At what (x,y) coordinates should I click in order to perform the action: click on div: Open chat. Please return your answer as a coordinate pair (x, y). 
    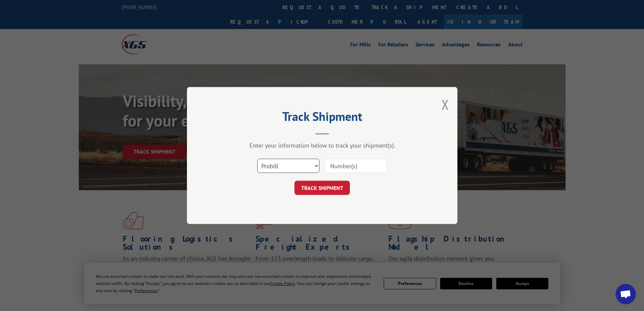
    Looking at the image, I should click on (626, 294).